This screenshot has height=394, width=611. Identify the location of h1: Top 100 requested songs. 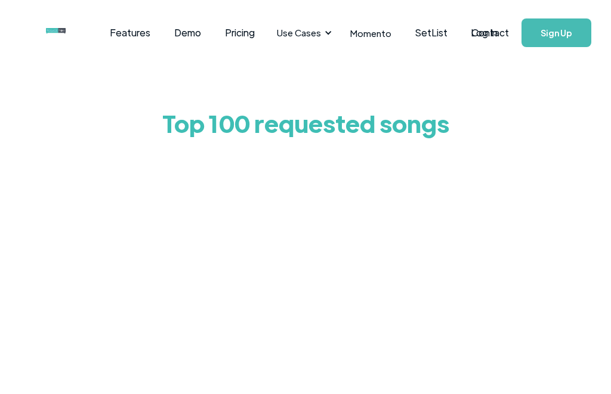
(305, 123).